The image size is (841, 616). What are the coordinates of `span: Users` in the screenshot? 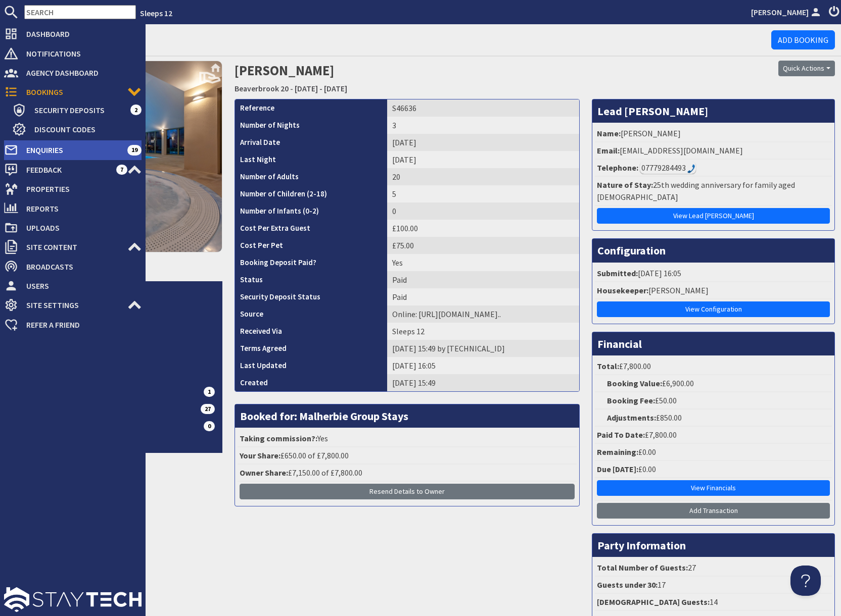 It's located at (80, 286).